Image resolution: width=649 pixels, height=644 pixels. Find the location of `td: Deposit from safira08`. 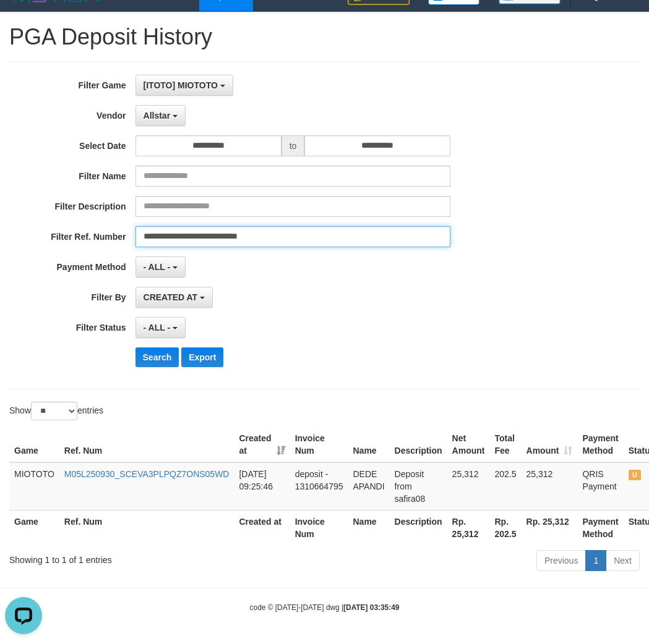

td: Deposit from safira08 is located at coordinates (418, 487).